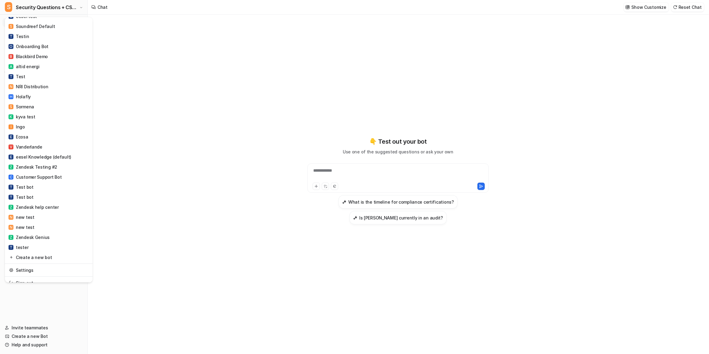  Describe the element at coordinates (11, 177) in the screenshot. I see `span: C` at that location.